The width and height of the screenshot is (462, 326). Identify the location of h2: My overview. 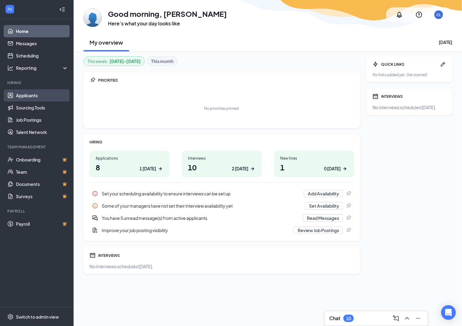
(106, 42).